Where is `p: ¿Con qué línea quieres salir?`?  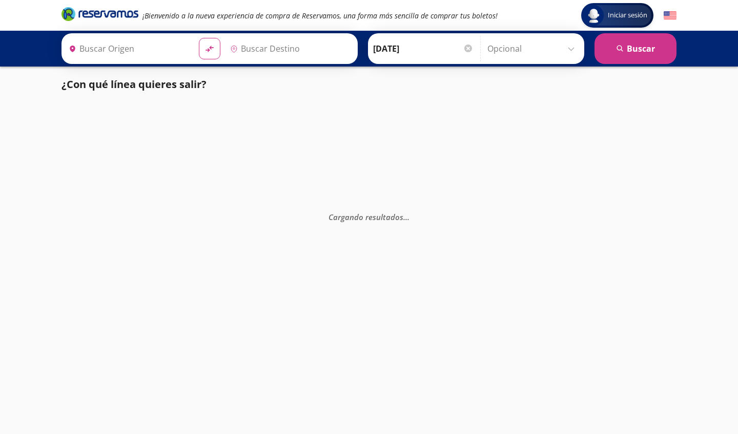
p: ¿Con qué línea quieres salir? is located at coordinates (134, 85).